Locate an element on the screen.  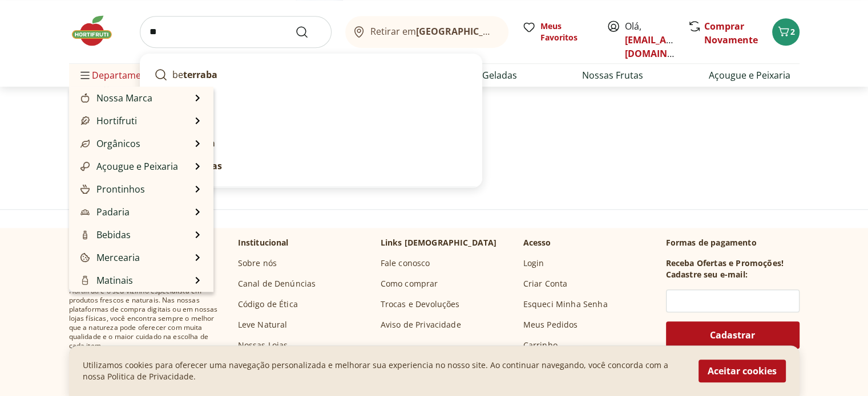
a: BebidasBebidas is located at coordinates (104, 235).